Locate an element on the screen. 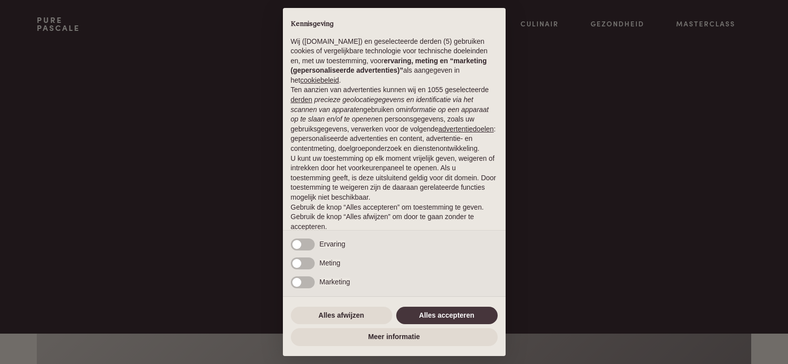  button: derden is located at coordinates (302, 100).